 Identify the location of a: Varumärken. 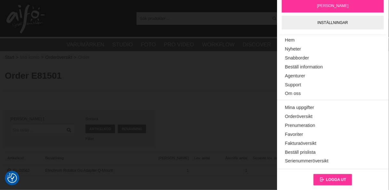
(85, 45).